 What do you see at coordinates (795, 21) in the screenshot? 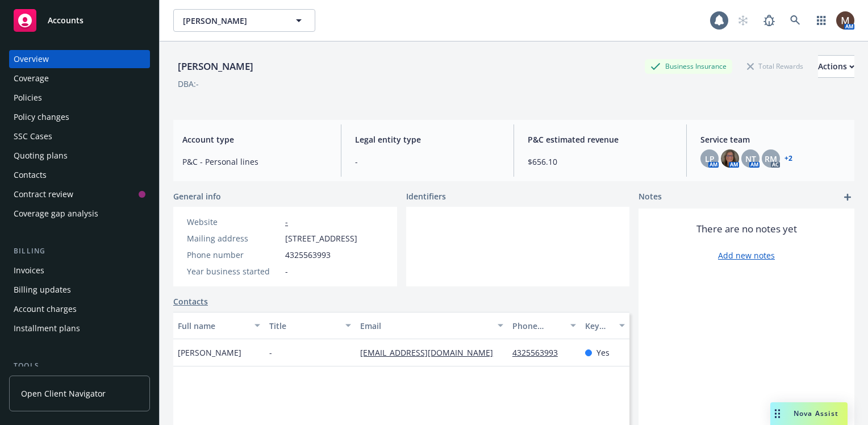
I see `a: Search` at bounding box center [795, 21].